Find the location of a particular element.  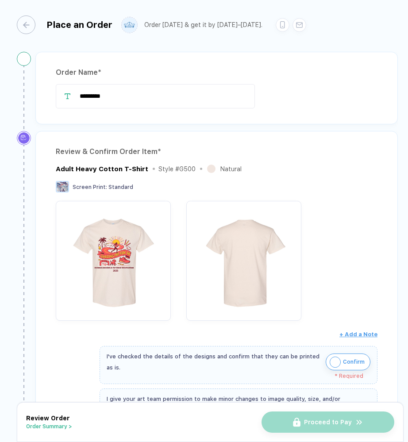

span: Confirm is located at coordinates (354, 362).